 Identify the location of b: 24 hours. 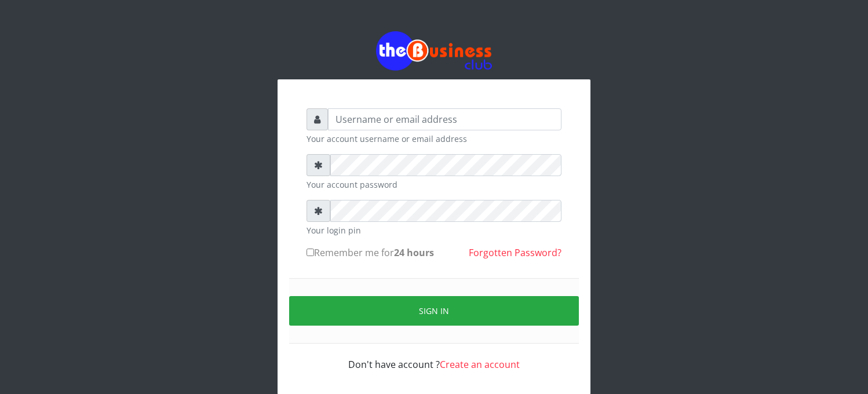
(413, 253).